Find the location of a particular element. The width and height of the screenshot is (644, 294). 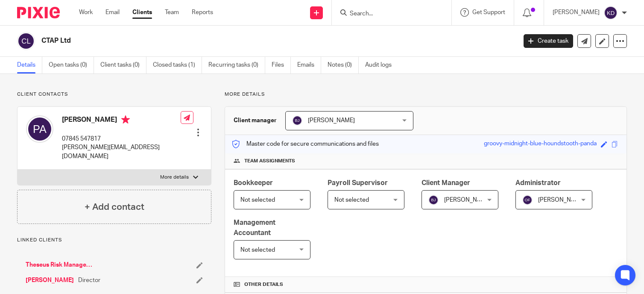

a: Closed tasks (1) is located at coordinates (177, 65).